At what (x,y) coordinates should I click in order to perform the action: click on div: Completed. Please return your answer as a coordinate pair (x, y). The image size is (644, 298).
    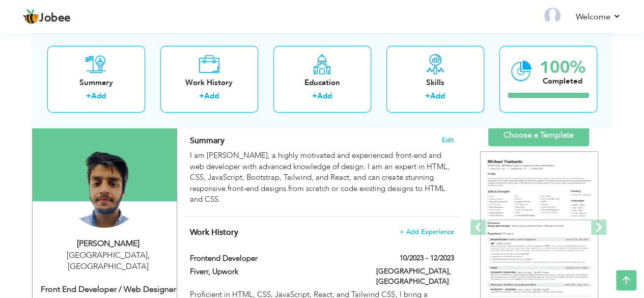
    Looking at the image, I should click on (562, 81).